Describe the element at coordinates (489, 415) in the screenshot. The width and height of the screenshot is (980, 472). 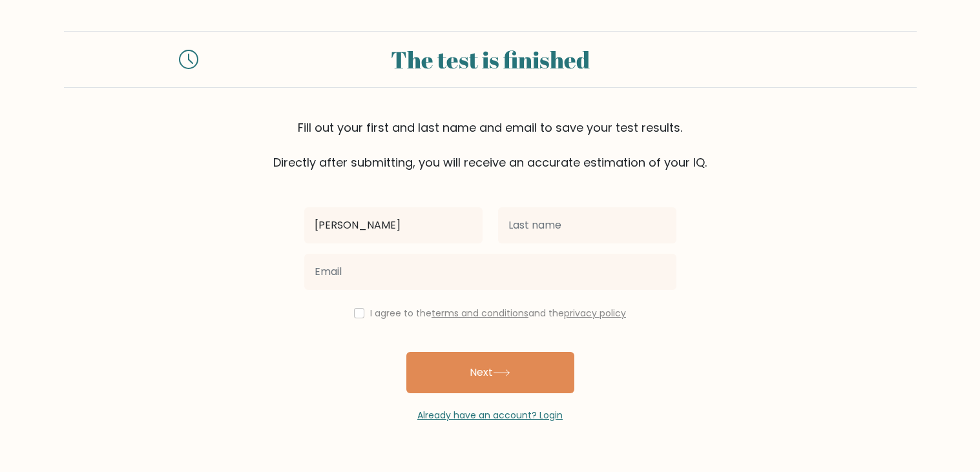
I see `a: Already have an account? Login` at that location.